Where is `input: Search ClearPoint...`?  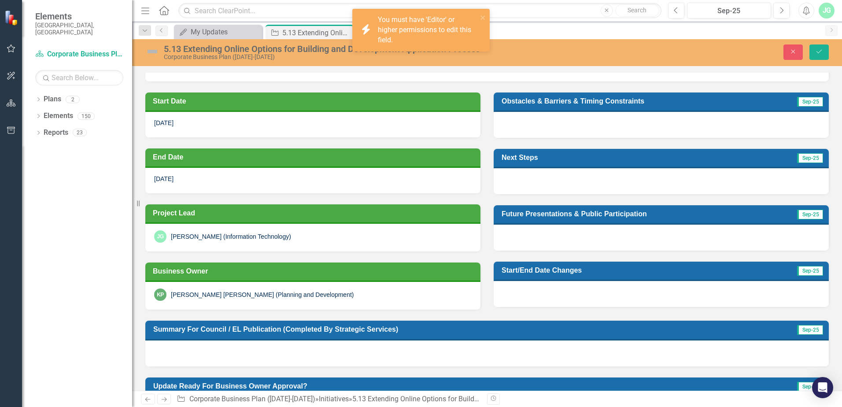
input: Search ClearPoint... is located at coordinates (420, 11).